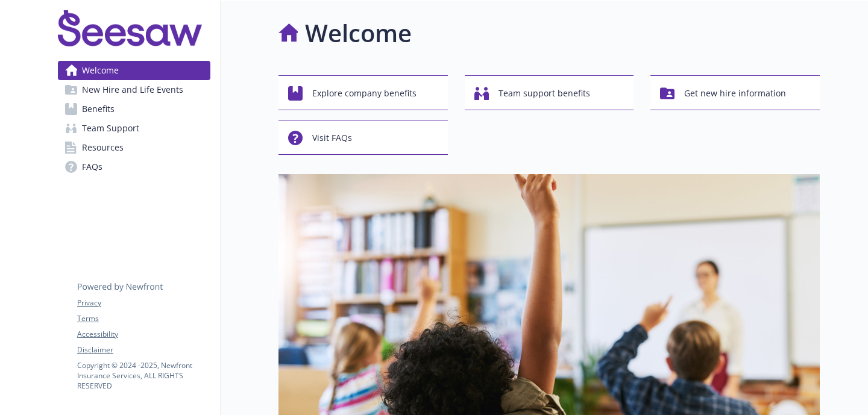 Image resolution: width=868 pixels, height=415 pixels. Describe the element at coordinates (550, 93) in the screenshot. I see `button: Team support benefits` at that location.